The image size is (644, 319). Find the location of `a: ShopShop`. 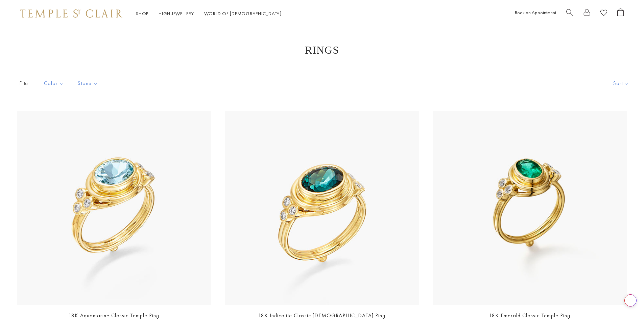

a: ShopShop is located at coordinates (142, 14).